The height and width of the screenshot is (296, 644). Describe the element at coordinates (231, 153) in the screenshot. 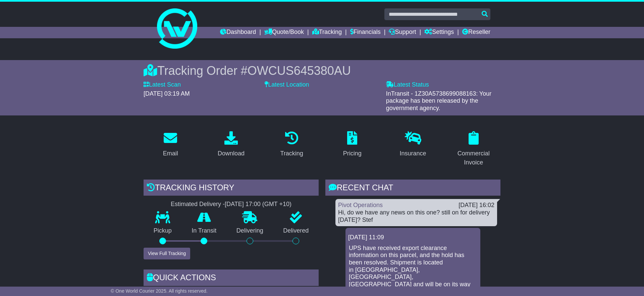

I see `div: Download` at that location.